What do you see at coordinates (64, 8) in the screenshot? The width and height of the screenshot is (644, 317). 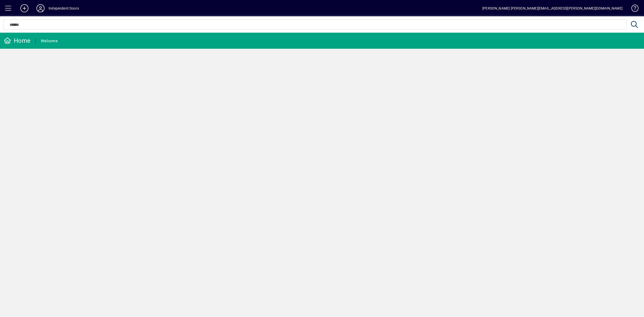 I see `div: Independent Doors` at bounding box center [64, 8].